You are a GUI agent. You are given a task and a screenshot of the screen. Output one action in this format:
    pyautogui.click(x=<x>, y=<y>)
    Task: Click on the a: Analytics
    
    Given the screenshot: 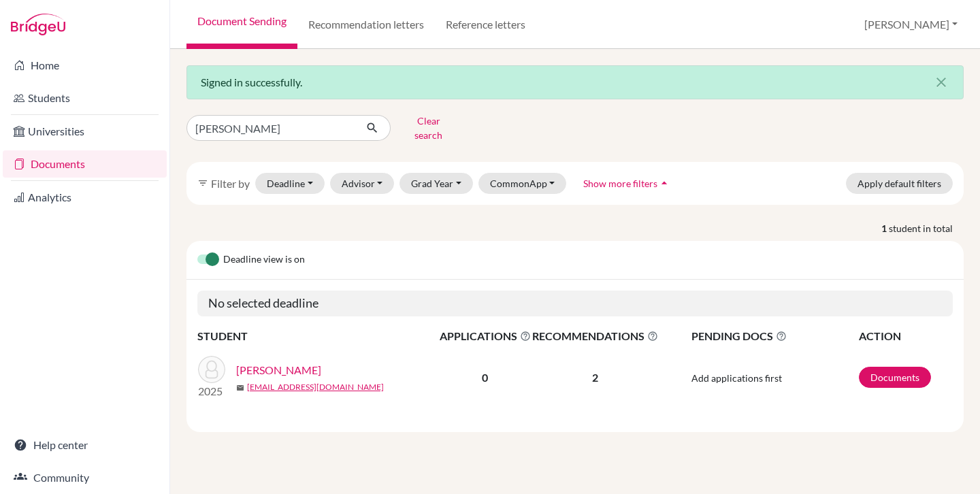 What is the action you would take?
    pyautogui.click(x=84, y=197)
    